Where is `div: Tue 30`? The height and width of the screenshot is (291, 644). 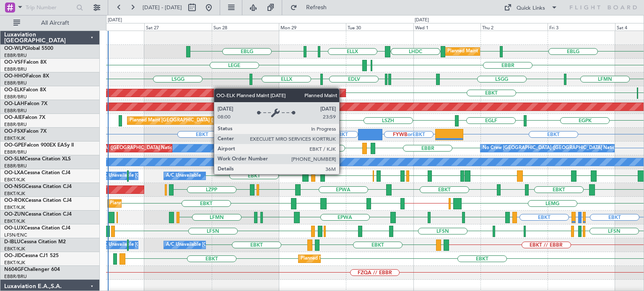 div: Tue 30 is located at coordinates (380, 27).